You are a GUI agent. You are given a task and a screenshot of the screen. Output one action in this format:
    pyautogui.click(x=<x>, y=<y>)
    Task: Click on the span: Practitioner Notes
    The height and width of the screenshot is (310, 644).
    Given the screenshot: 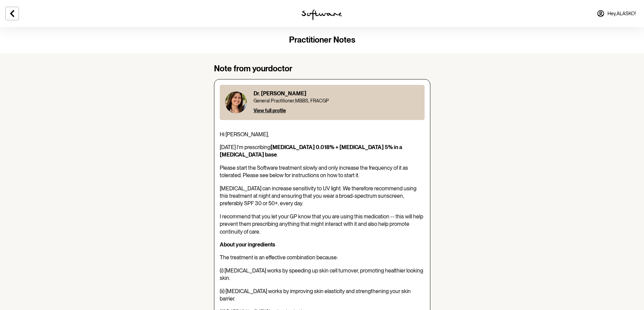 What is the action you would take?
    pyautogui.click(x=322, y=40)
    